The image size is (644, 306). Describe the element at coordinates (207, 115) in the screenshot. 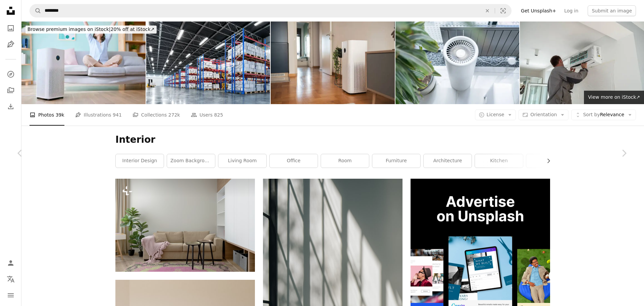

I see `a: Users 825` at that location.